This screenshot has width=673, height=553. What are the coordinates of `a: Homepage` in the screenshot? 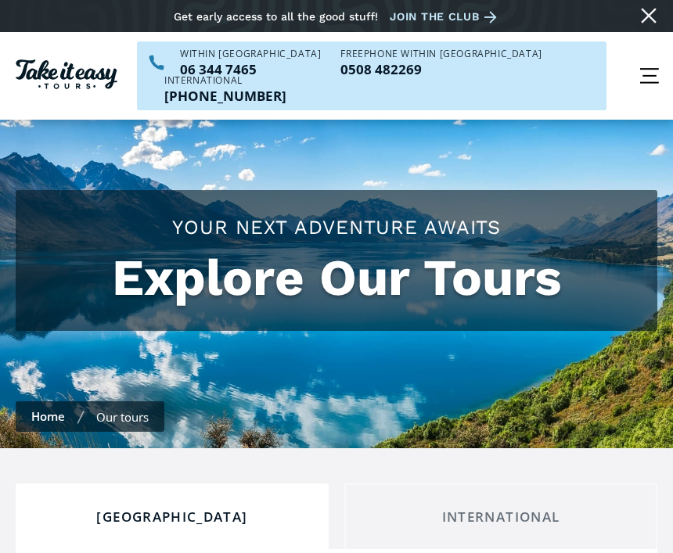 It's located at (67, 76).